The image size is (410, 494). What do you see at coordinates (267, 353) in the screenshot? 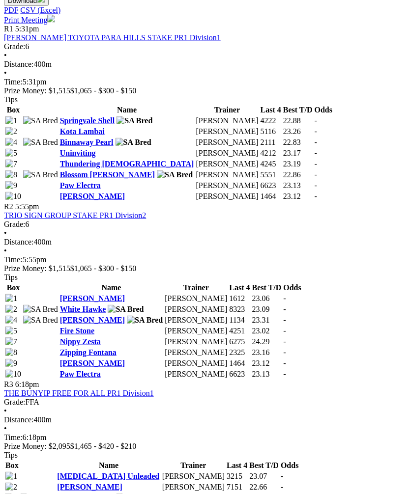
I see `td: 23.16` at bounding box center [267, 353].